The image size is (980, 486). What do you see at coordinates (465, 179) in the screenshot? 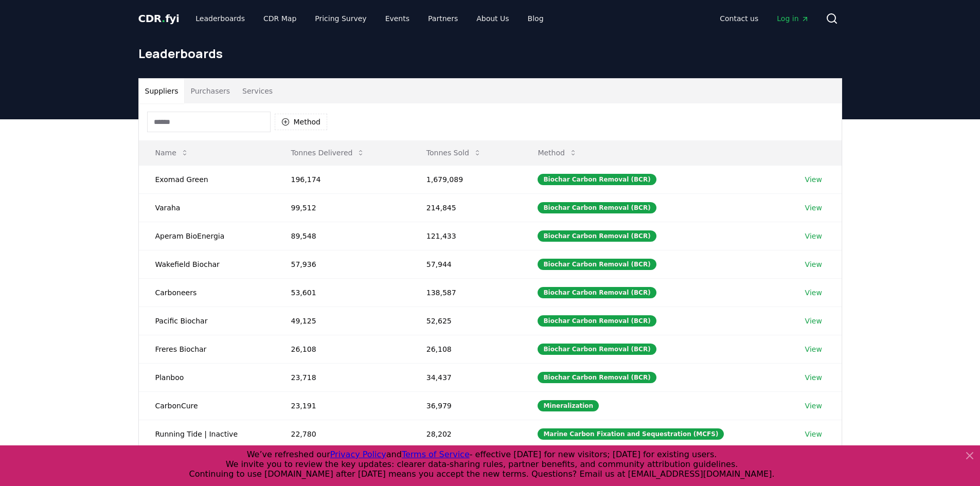
I see `td: 1,679,089` at bounding box center [465, 179].